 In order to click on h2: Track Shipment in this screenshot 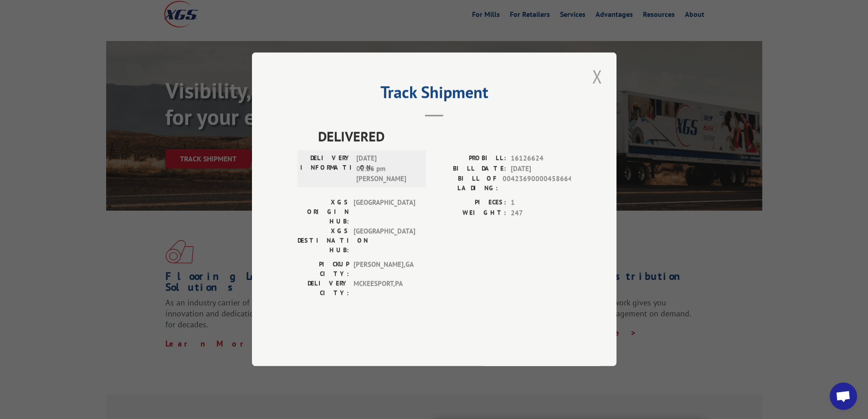, I will do `click(434, 94)`.